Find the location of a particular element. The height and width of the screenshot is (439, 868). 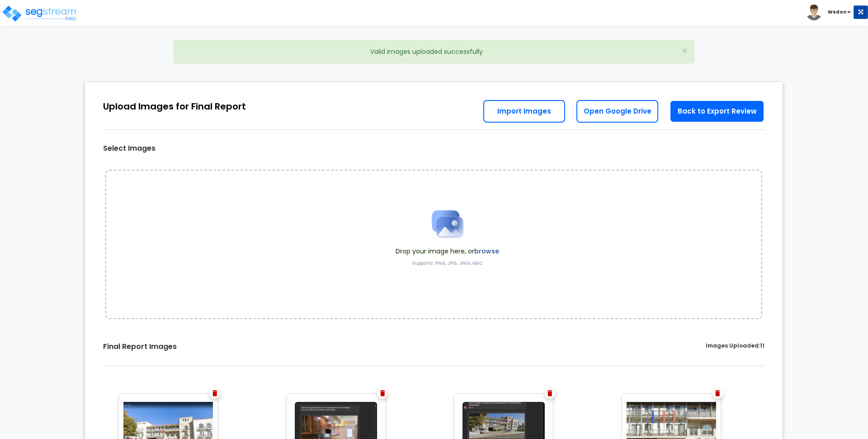

img: avatar.png is located at coordinates (814, 12).